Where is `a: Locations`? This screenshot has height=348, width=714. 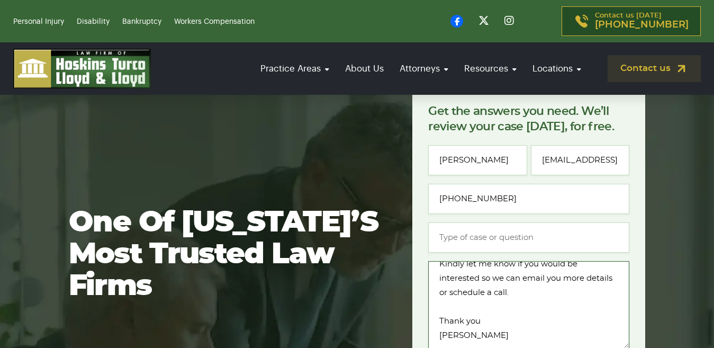 a: Locations is located at coordinates (557, 68).